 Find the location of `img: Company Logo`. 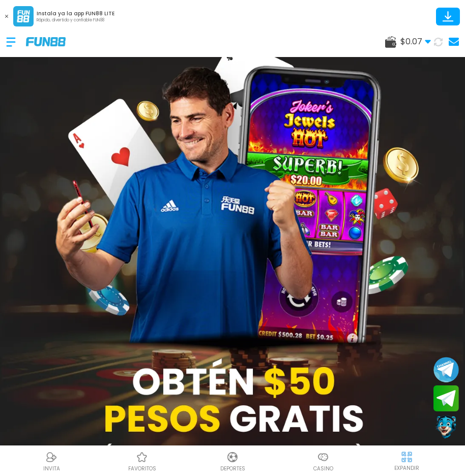

img: Company Logo is located at coordinates (46, 41).